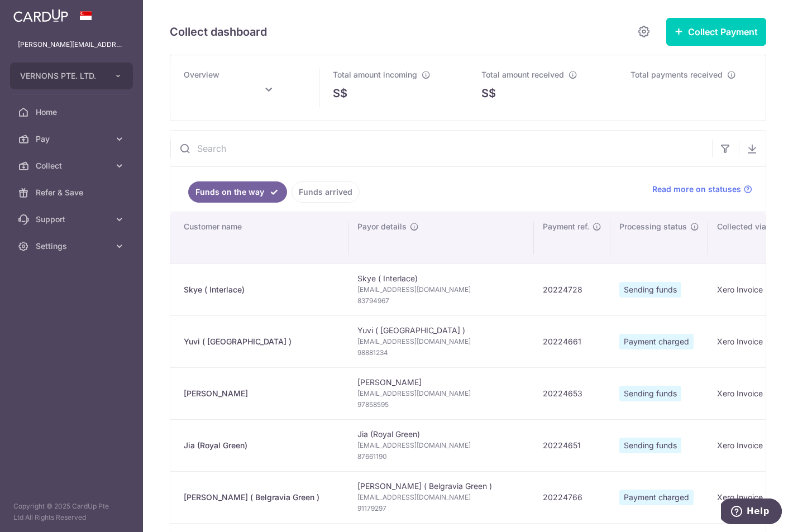 The width and height of the screenshot is (793, 532). I want to click on a: Funds on the way, so click(237, 192).